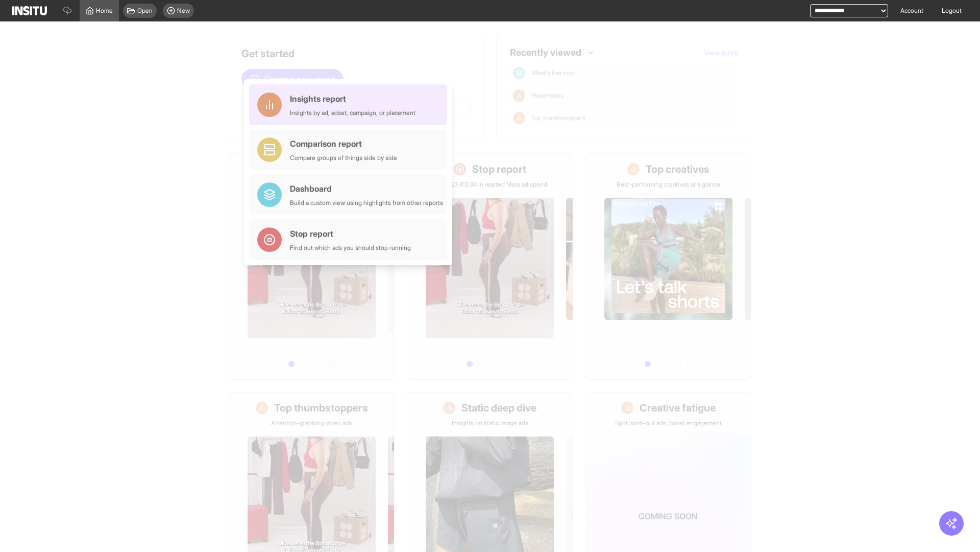  Describe the element at coordinates (344, 157) in the screenshot. I see `div: Compare groups of things side by side` at that location.